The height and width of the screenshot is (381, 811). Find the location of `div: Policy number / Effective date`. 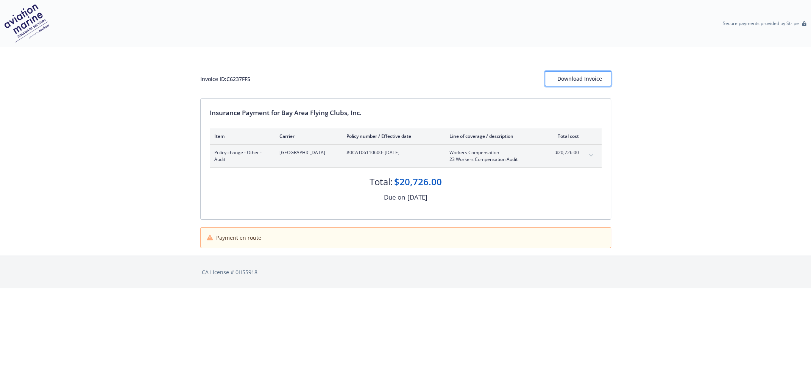

div: Policy number / Effective date is located at coordinates (392, 136).